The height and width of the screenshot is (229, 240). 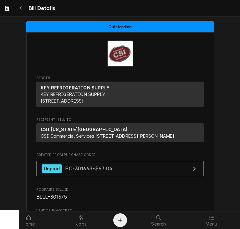 I want to click on a: Jobs, so click(x=81, y=220).